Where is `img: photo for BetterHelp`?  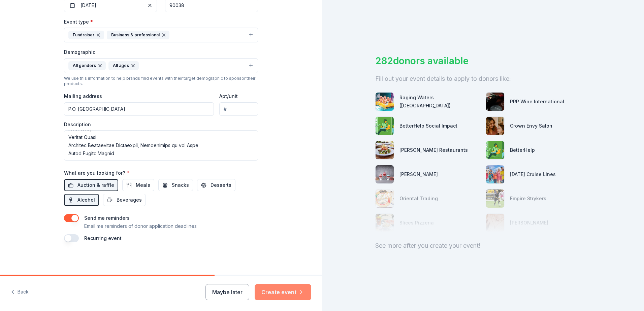 img: photo for BetterHelp is located at coordinates (495, 150).